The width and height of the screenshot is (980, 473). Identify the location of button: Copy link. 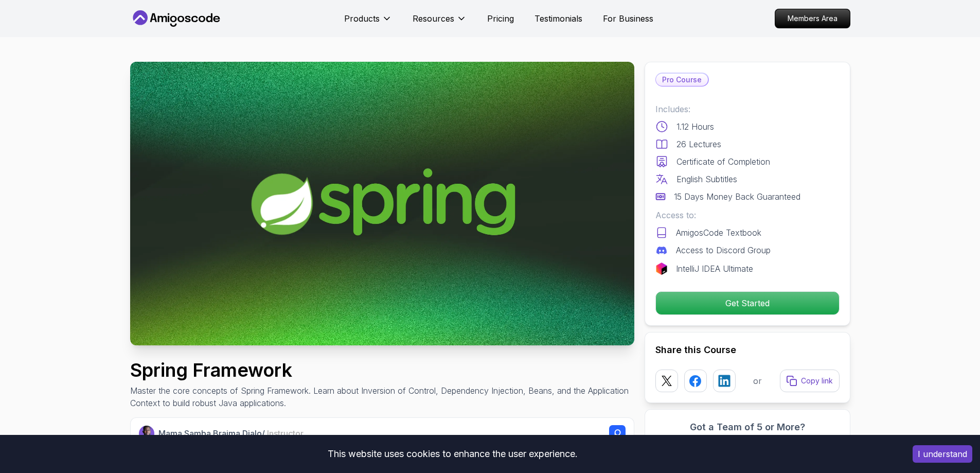
(810, 380).